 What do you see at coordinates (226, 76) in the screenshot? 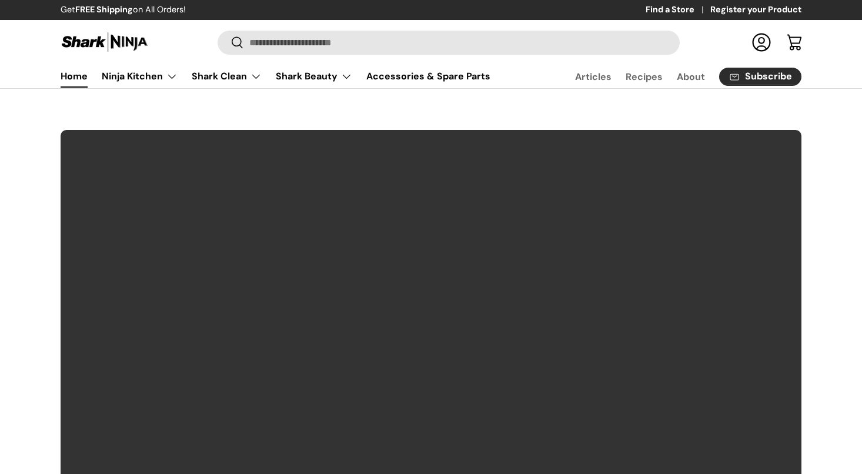
I see `summary: Shark Clean` at bounding box center [226, 76].